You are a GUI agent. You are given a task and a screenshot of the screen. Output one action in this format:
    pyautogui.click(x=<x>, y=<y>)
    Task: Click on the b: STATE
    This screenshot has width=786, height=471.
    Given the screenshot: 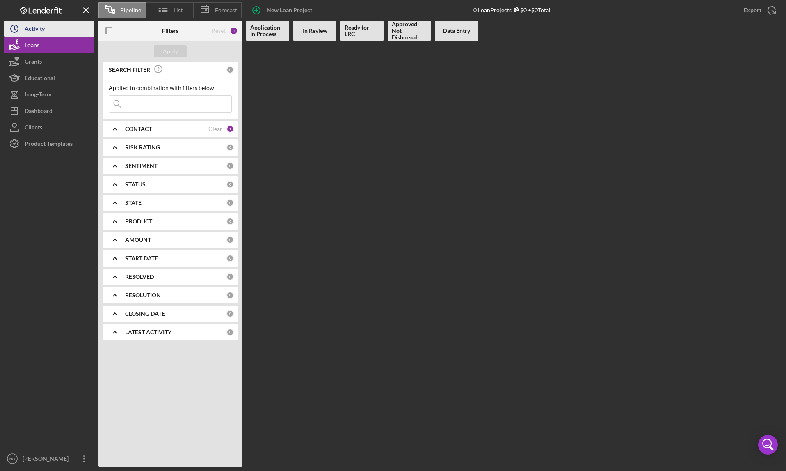 What is the action you would take?
    pyautogui.click(x=133, y=203)
    